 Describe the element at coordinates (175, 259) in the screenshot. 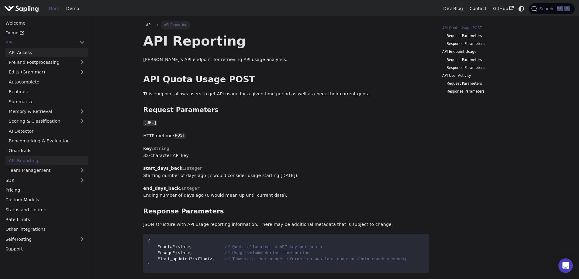

I see `span: "last_updated"` at that location.